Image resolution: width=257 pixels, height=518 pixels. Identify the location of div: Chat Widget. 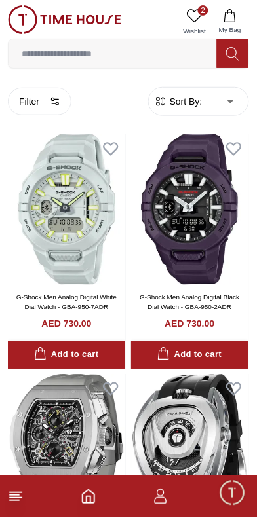
(233, 494).